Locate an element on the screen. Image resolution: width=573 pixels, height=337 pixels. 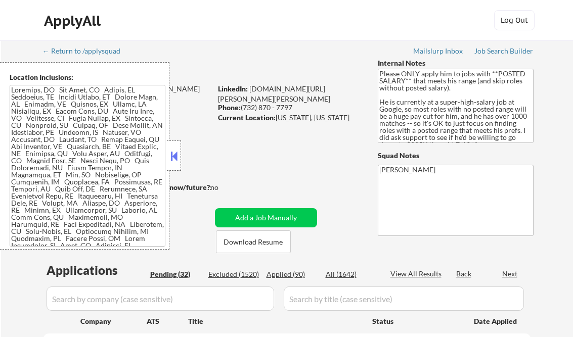
div: Date Applied is located at coordinates (496, 321).